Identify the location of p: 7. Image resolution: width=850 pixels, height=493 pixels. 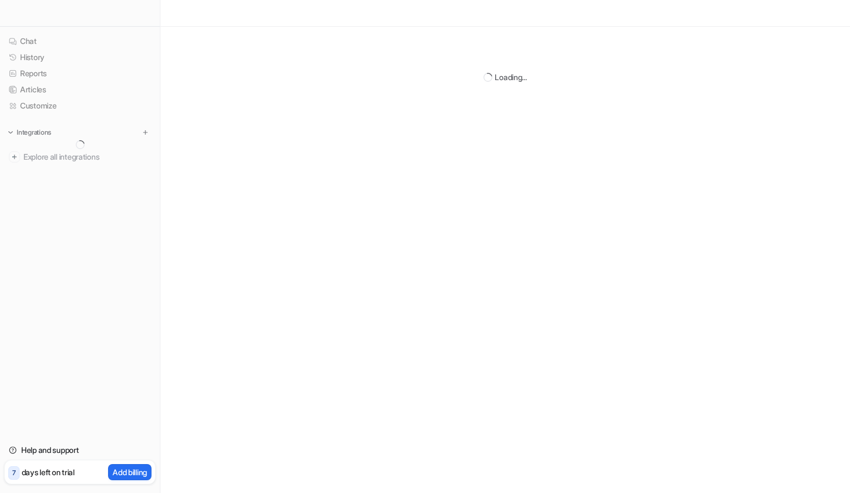
(14, 473).